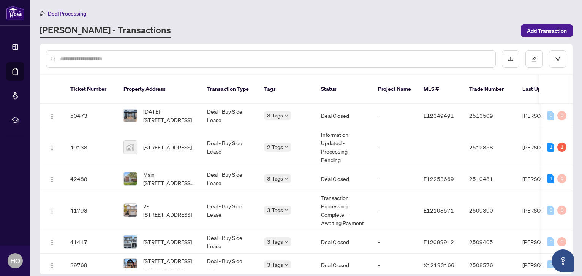 The image size is (582, 276). I want to click on span: HO, so click(15, 261).